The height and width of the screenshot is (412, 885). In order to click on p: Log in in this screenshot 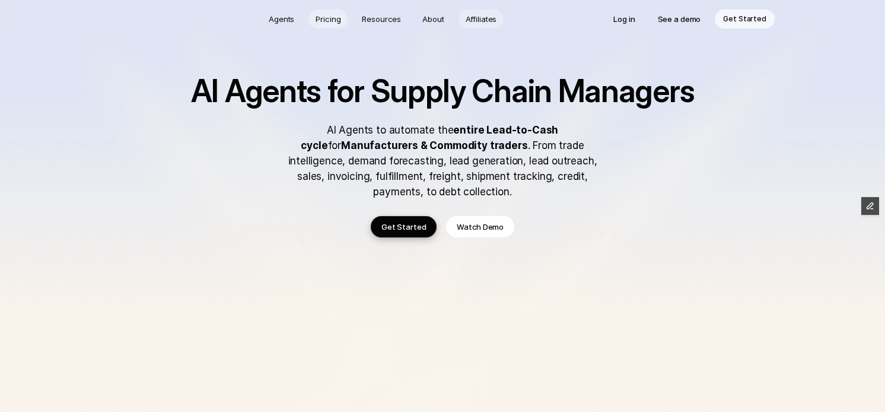, I will do `click(624, 19)`.